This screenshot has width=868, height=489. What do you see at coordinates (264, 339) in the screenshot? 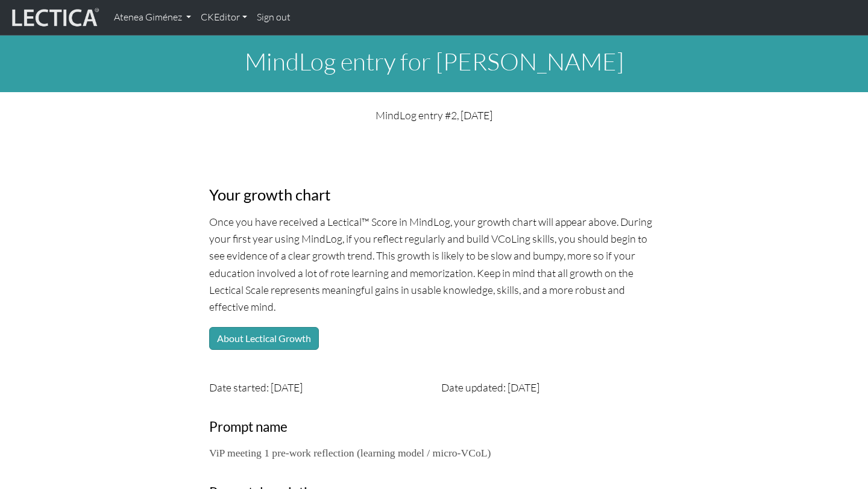
I see `button: About Lectical Growth` at bounding box center [264, 339].